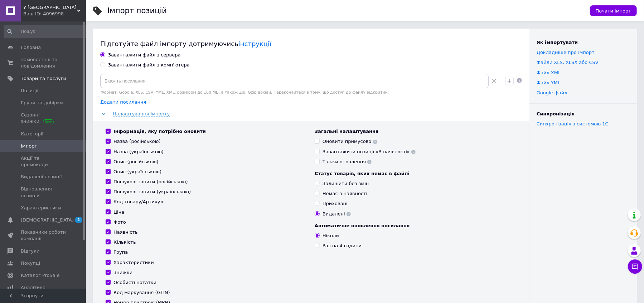  What do you see at coordinates (79, 220) in the screenshot?
I see `span: 1` at bounding box center [79, 220].